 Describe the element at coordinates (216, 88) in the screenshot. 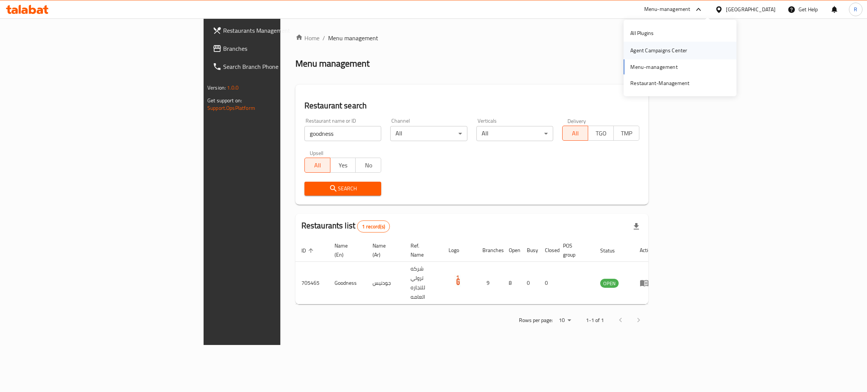

I see `span: Version:` at that location.